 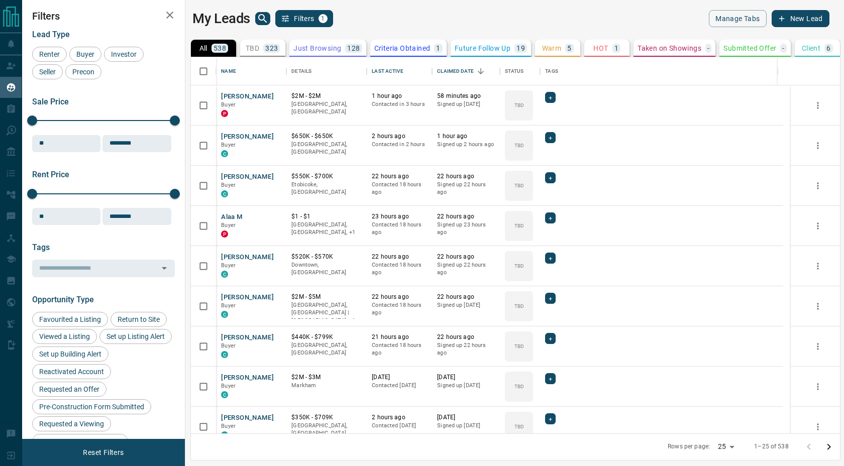 What do you see at coordinates (49, 54) in the screenshot?
I see `span: Renter` at bounding box center [49, 54].